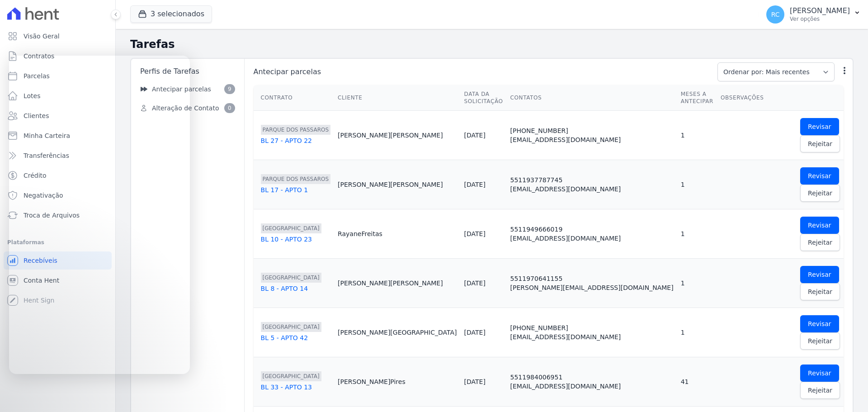 This screenshot has height=412, width=868. I want to click on th: Observações, so click(757, 97).